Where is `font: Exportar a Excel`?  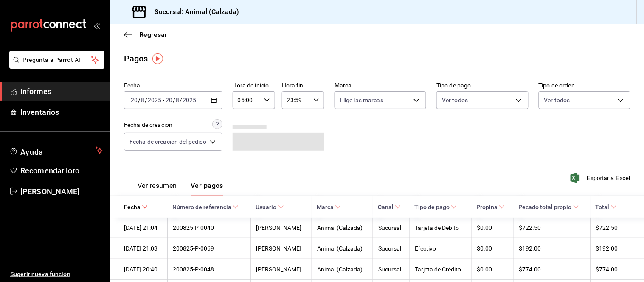 font: Exportar a Excel is located at coordinates (609, 178).